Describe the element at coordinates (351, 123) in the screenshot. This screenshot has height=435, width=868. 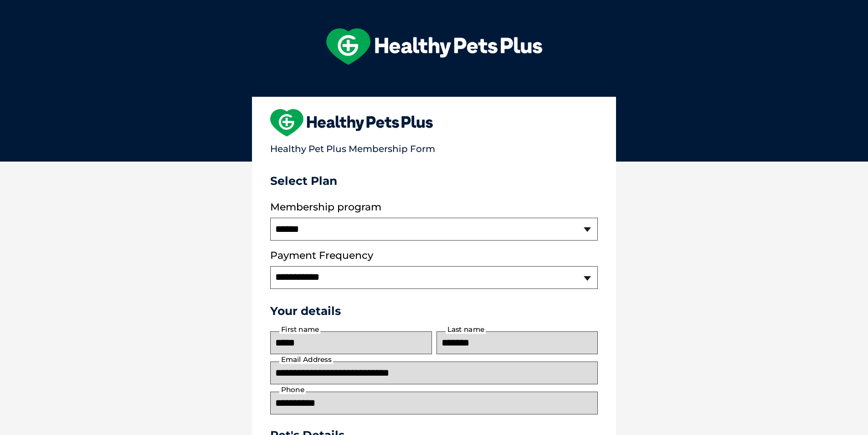
I see `img: heart-shape-hpp-logo-large.png` at that location.